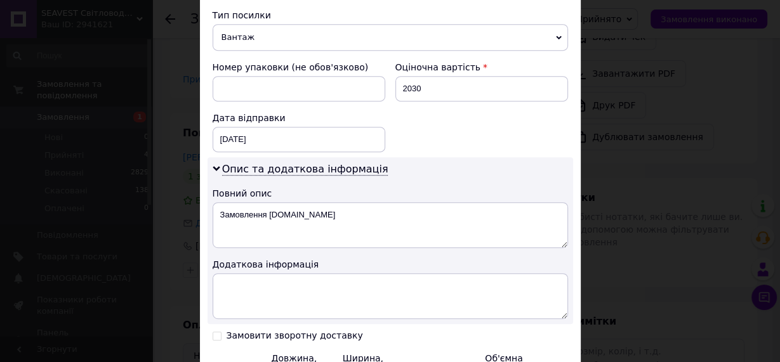  What do you see at coordinates (390, 37) in the screenshot?
I see `span: Вантаж` at bounding box center [390, 37].